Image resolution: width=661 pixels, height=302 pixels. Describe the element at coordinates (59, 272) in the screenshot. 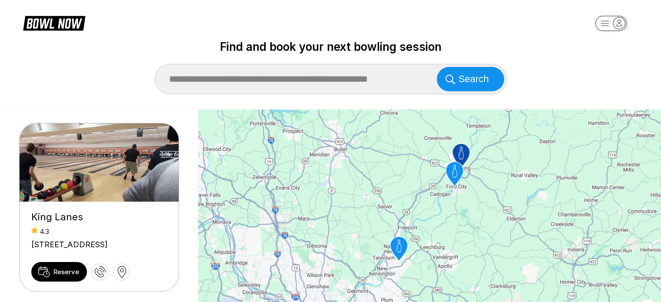

I see `a: Reserve` at that location.